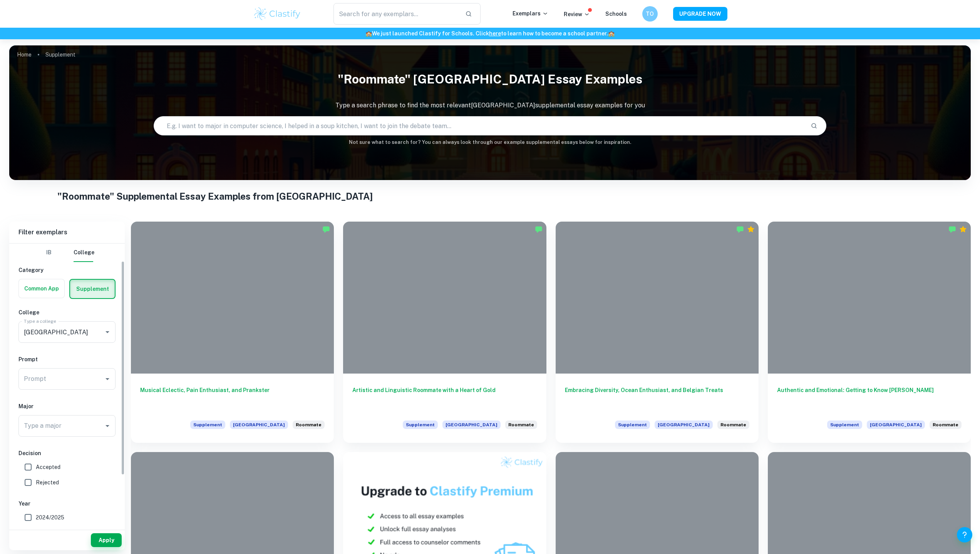  What do you see at coordinates (277, 14) in the screenshot?
I see `img: Clastify logo` at bounding box center [277, 14].